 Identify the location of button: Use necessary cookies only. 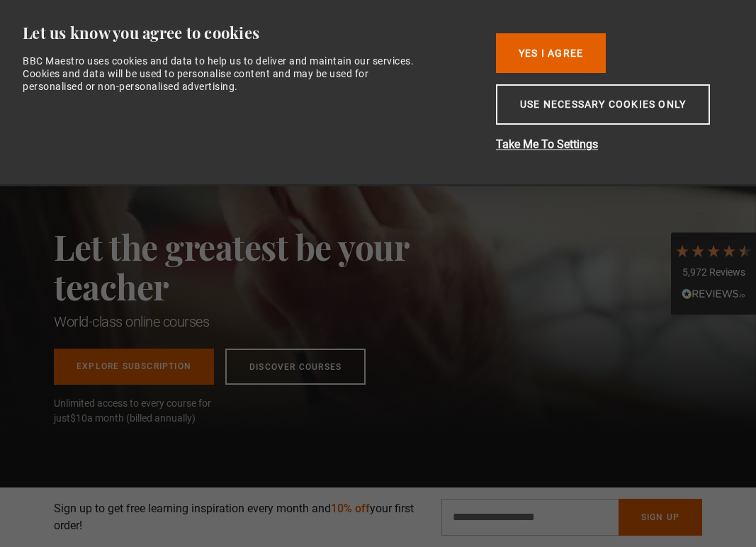
(603, 105).